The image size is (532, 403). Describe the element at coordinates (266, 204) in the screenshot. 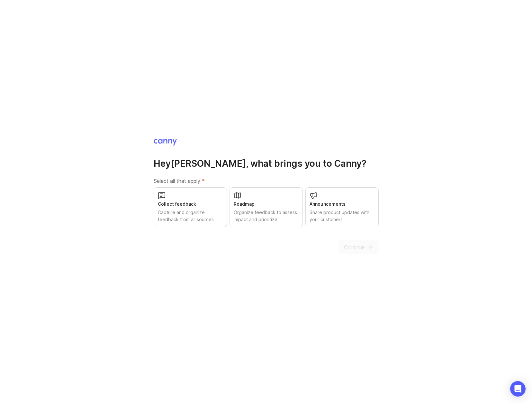

I see `div: Roadmap` at that location.